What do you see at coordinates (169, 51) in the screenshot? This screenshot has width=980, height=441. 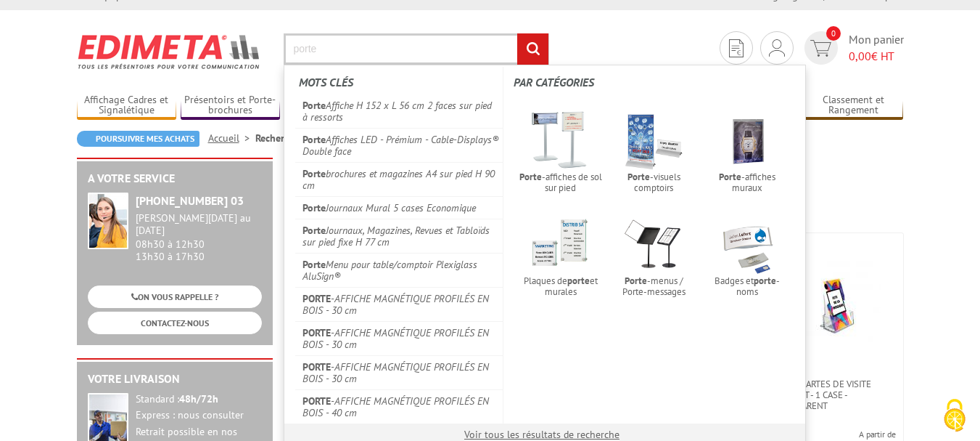 I see `img: Edimeta` at bounding box center [169, 51].